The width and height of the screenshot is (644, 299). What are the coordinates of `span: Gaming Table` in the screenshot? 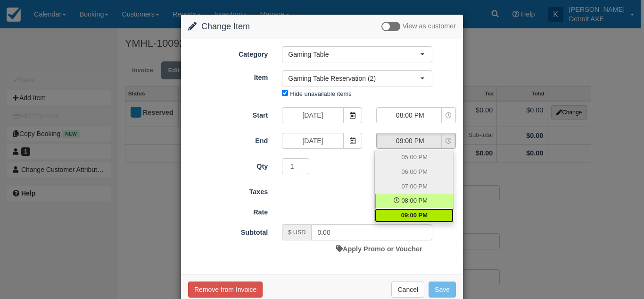 It's located at (354, 54).